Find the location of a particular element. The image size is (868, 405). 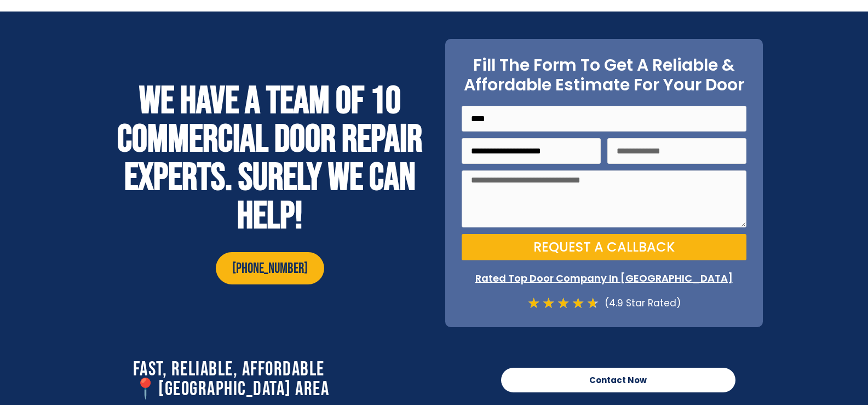

h2: WE HAVE A TEAM OF 10 COMMERCIAL DOOR REPAIR EXPERTS. SURELY WE CAN HELP! is located at coordinates (270, 159).